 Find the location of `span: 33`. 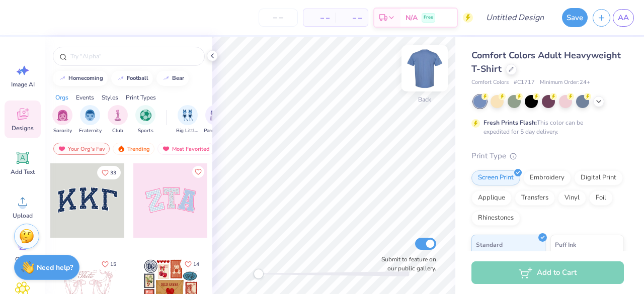

span: 33 is located at coordinates (114, 173).